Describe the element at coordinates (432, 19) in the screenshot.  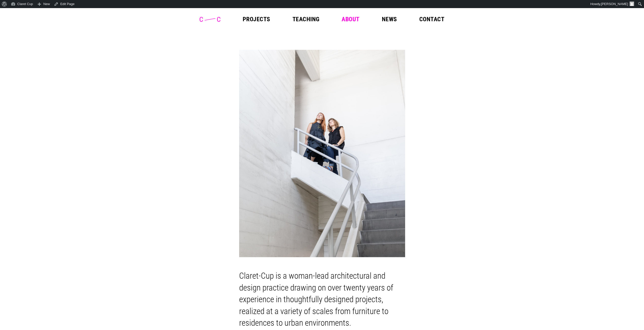
I see `a: Contact` at that location.